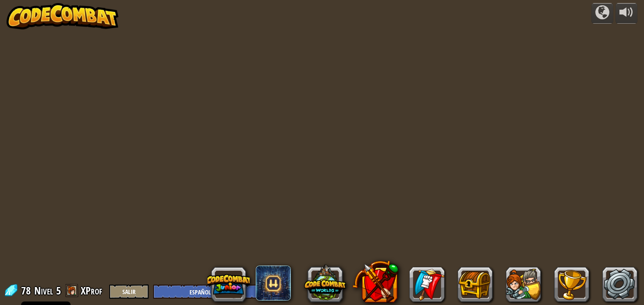 The height and width of the screenshot is (305, 644). Describe the element at coordinates (43, 290) in the screenshot. I see `span: Nivel` at that location.